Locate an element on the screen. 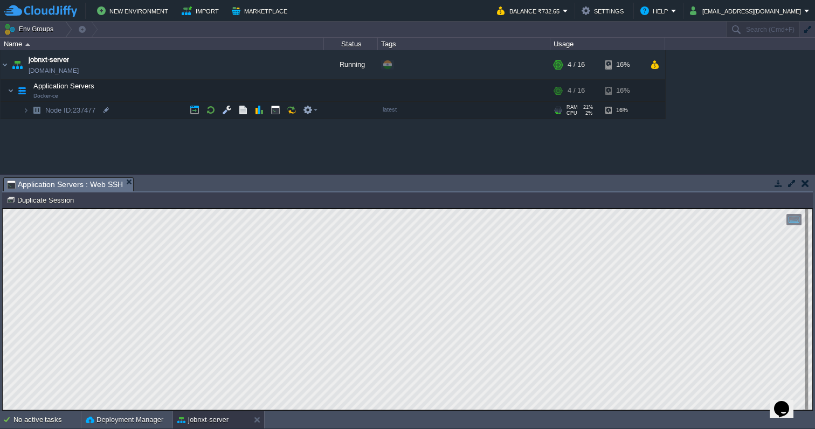  button: Help is located at coordinates (655, 11).